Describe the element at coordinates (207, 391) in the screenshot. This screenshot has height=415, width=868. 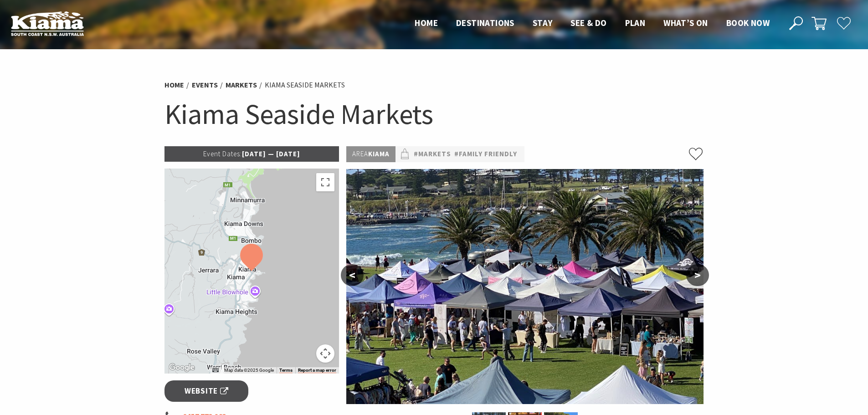
I see `a: Website` at that location.